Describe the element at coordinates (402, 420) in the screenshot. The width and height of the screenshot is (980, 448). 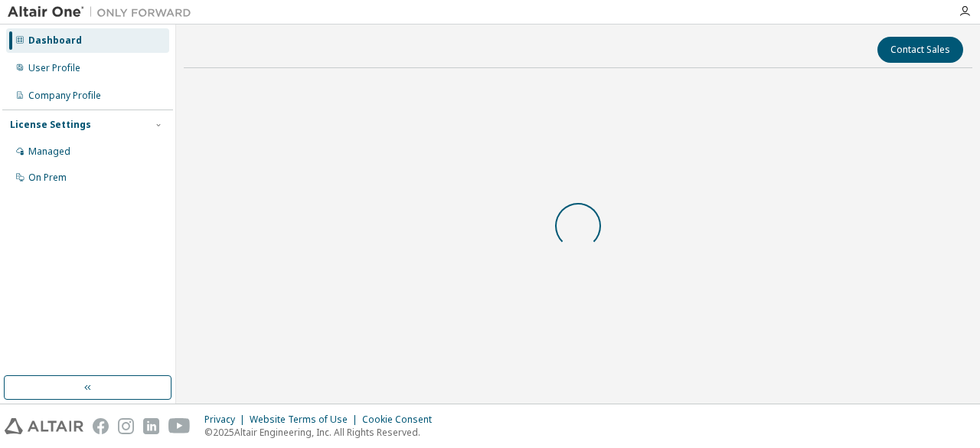
I see `div: Cookie Consent` at that location.